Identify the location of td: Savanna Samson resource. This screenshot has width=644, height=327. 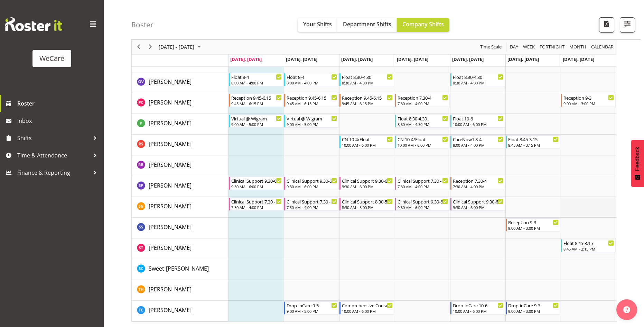
(180, 228).